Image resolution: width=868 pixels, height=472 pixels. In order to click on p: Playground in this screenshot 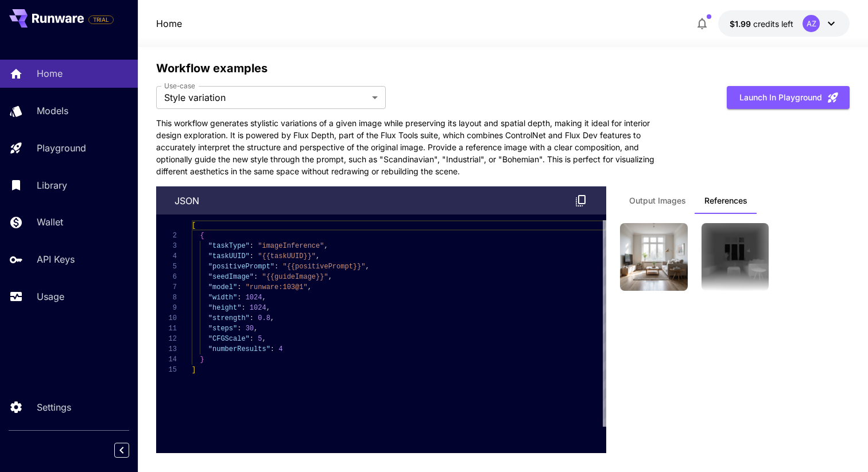, I will do `click(61, 148)`.